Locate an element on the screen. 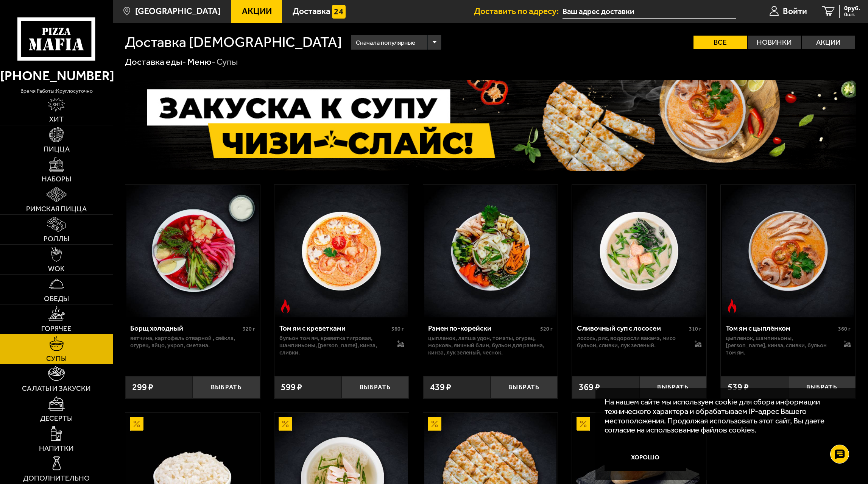  label: Акции is located at coordinates (829, 42).